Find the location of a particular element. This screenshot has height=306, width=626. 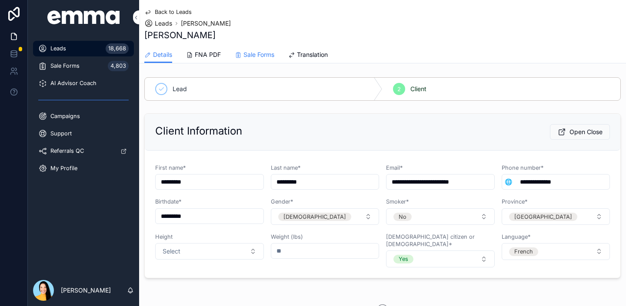

button: Open Close is located at coordinates (580, 132).